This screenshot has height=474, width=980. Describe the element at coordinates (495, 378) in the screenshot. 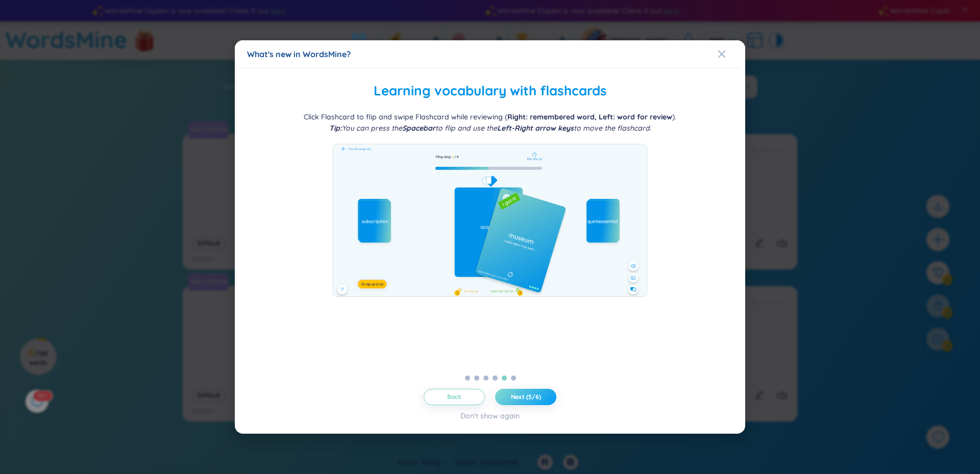

I see `button: 4` at that location.